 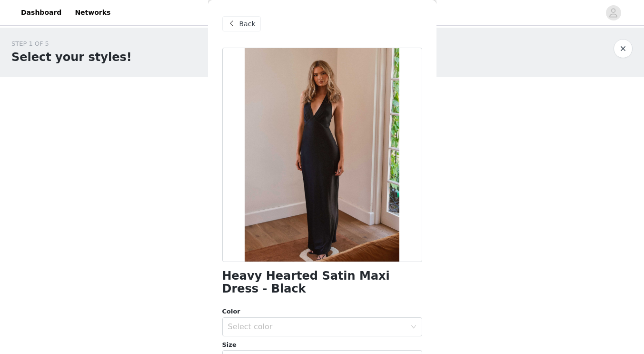 What do you see at coordinates (247, 24) in the screenshot?
I see `span: Back` at bounding box center [247, 24].